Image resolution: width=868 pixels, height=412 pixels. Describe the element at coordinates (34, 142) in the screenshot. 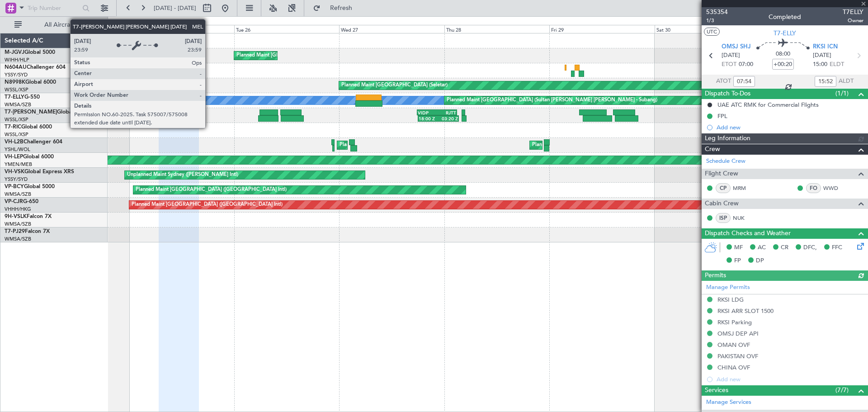

I see `a: VH-L2BChallenger 604` at that location.